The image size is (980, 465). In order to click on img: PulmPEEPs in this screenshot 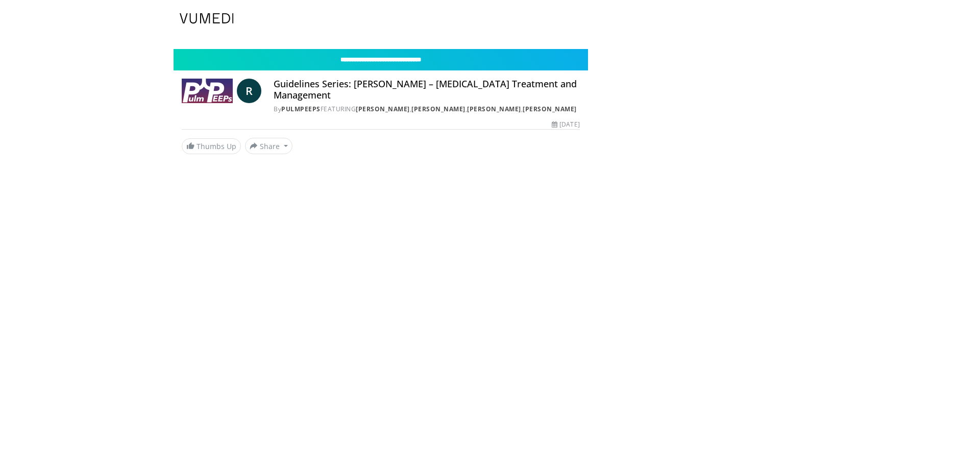, I will do `click(207, 91)`.